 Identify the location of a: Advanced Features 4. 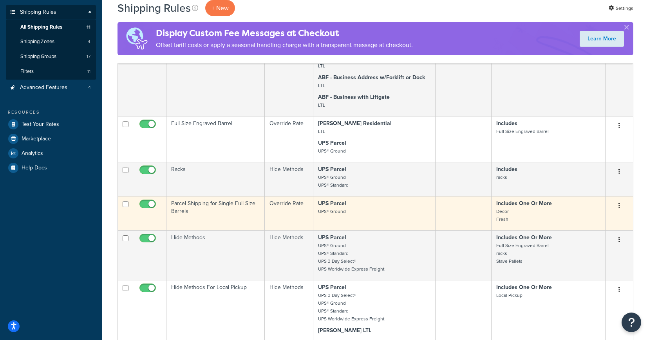
(51, 87).